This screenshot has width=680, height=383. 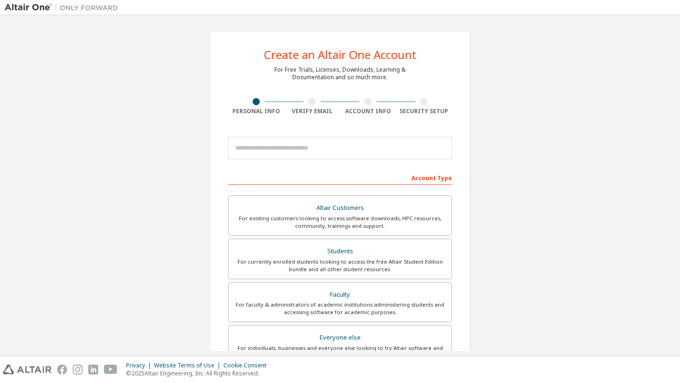 I want to click on div: For individuals, businesses and everyone else looking to try Altair software and explore our prod..., so click(x=340, y=352).